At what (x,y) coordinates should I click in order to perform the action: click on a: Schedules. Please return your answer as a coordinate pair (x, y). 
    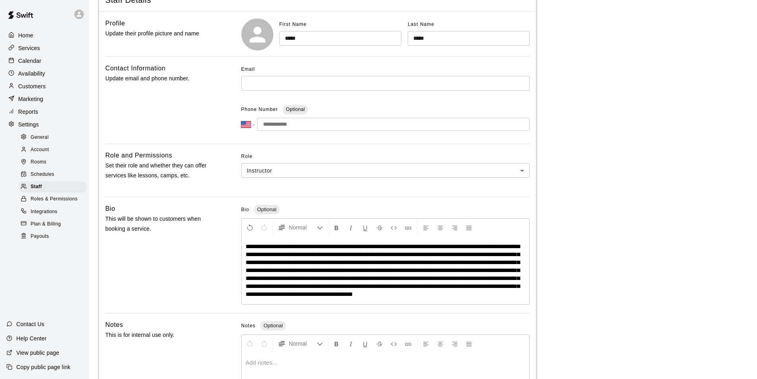
    Looking at the image, I should click on (54, 175).